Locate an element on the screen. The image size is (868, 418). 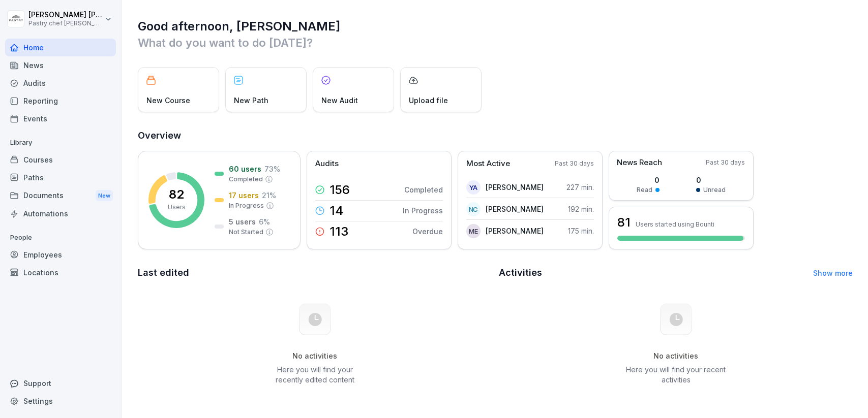
a: Settings is located at coordinates (60, 401).